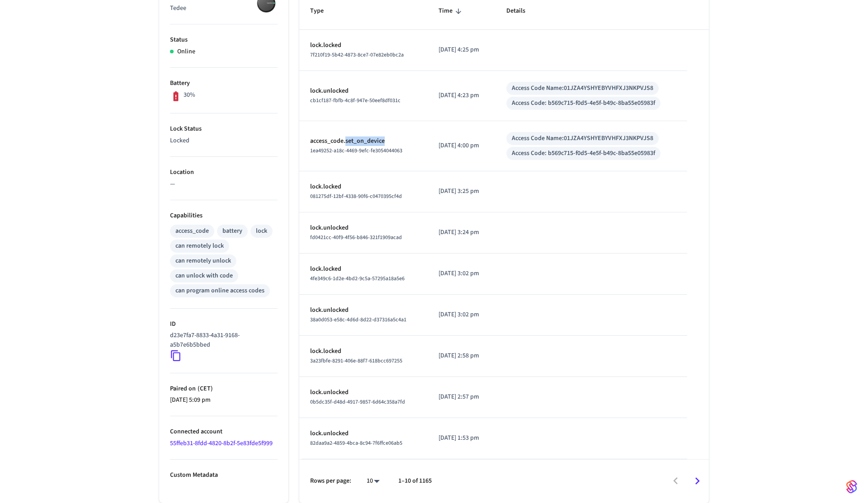  What do you see at coordinates (415, 481) in the screenshot?
I see `p: 1–10 of 1165` at bounding box center [415, 481].